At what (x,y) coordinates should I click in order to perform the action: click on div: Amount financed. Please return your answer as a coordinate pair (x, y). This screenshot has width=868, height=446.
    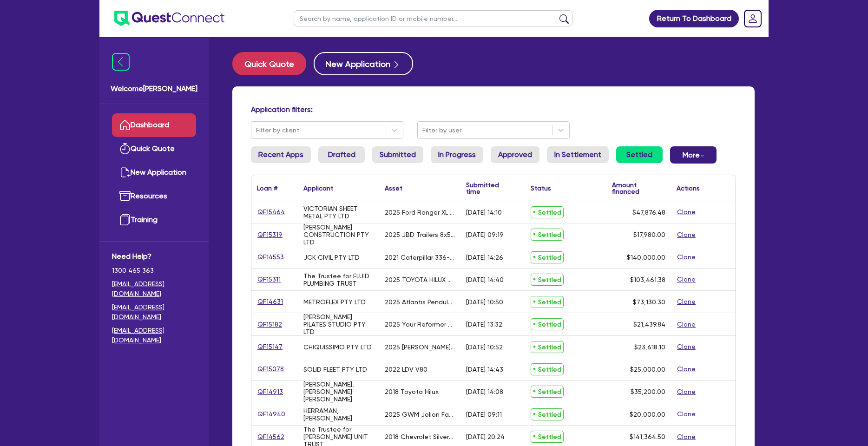
    Looking at the image, I should click on (639, 188).